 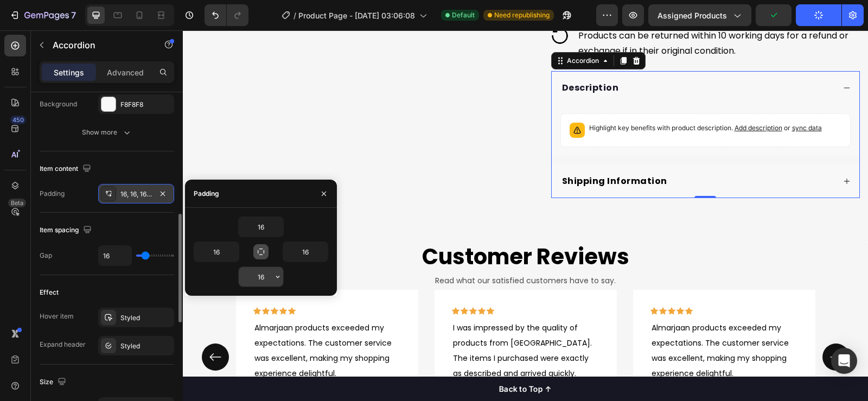 I want to click on span: Default, so click(x=463, y=15).